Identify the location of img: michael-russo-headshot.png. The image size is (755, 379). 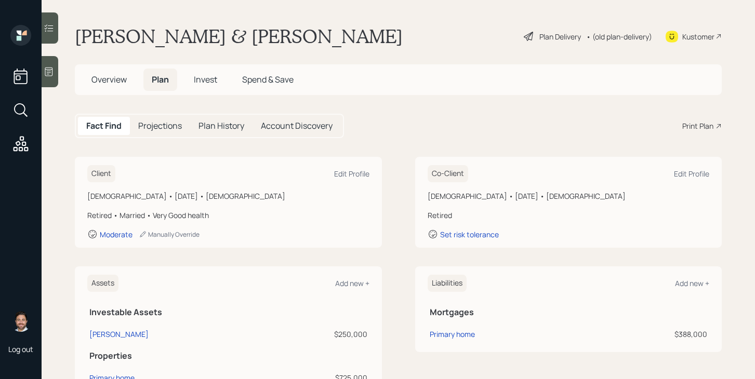
(21, 322).